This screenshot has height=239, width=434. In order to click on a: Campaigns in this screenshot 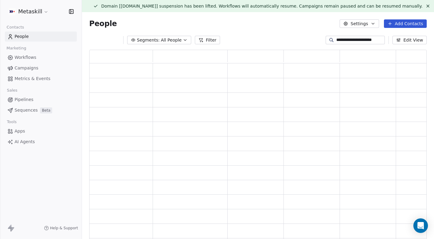, I will do `click(41, 68)`.